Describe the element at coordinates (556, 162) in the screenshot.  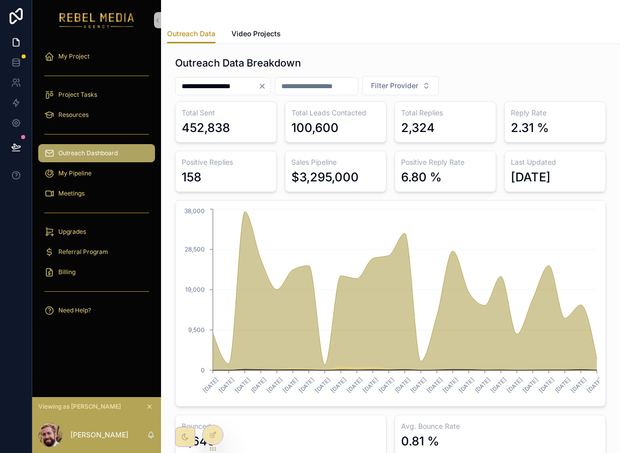
I see `h3: Last Updated` at that location.